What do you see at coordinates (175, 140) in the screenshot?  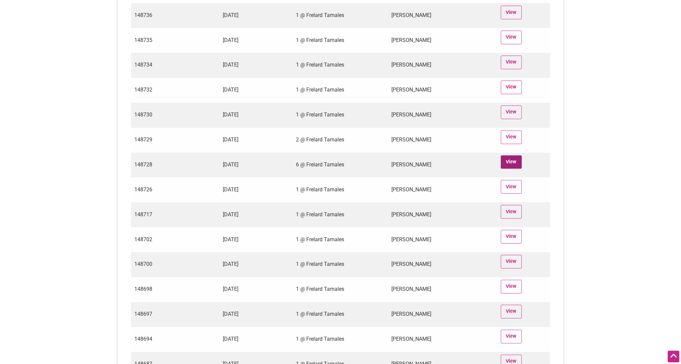 I see `td: 148729` at bounding box center [175, 140].